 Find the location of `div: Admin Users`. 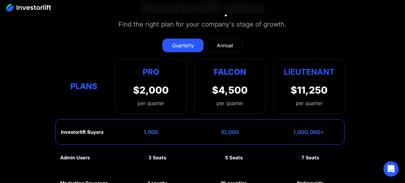

div: Admin Users is located at coordinates (75, 157).